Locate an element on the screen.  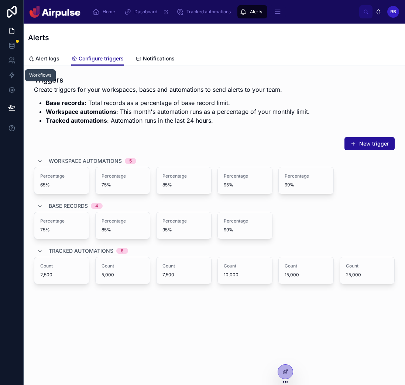
a: Tracked automations is located at coordinates (205, 12).